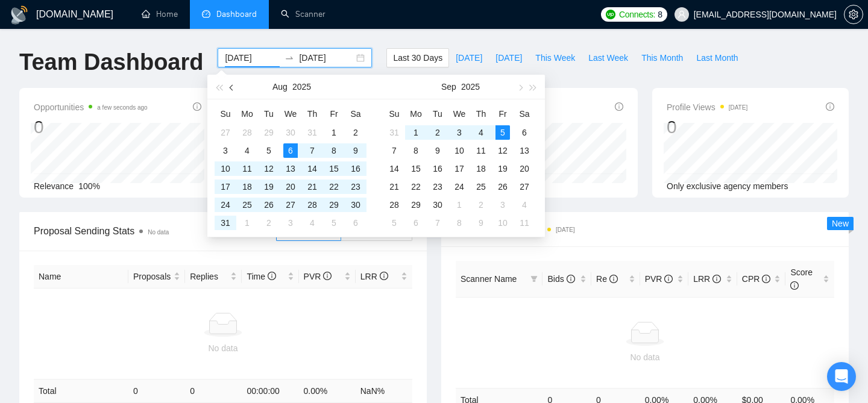  What do you see at coordinates (356, 223) in the screenshot?
I see `div: 6` at bounding box center [356, 223].